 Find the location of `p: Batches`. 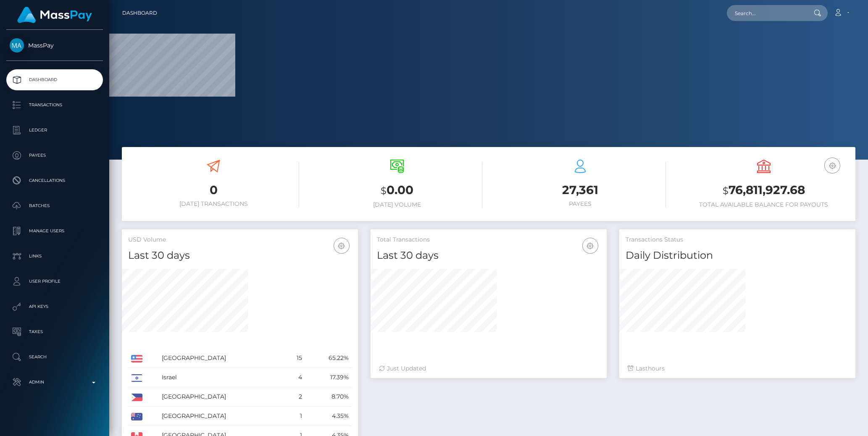

p: Batches is located at coordinates (55, 206).